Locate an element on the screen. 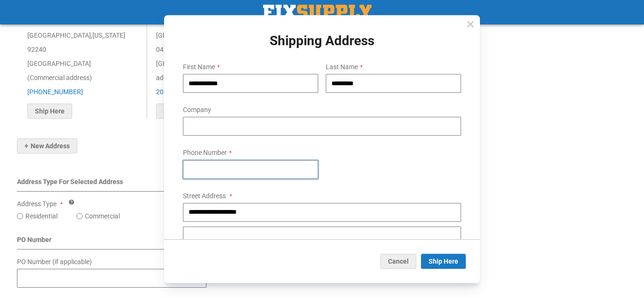 This screenshot has width=644, height=298. label: Residential is located at coordinates (42, 216).